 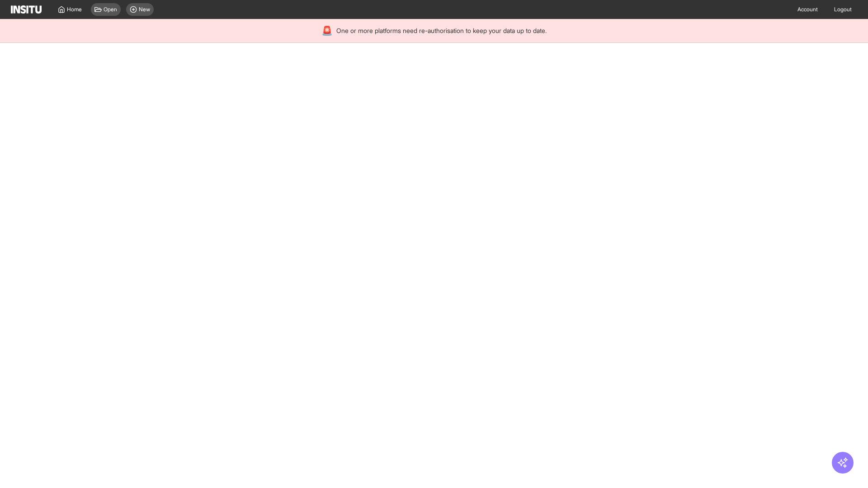 I want to click on span: Home, so click(x=74, y=9).